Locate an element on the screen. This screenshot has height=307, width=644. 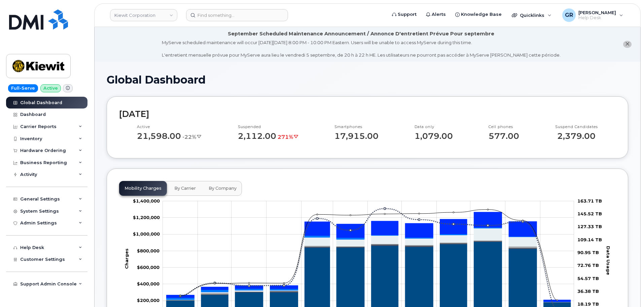
p: Smartphones is located at coordinates (356, 127).